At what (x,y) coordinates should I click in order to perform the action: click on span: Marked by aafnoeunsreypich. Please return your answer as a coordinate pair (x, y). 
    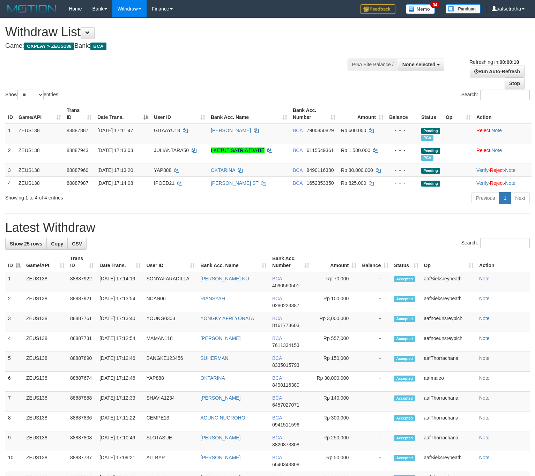
    Looking at the image, I should click on (427, 158).